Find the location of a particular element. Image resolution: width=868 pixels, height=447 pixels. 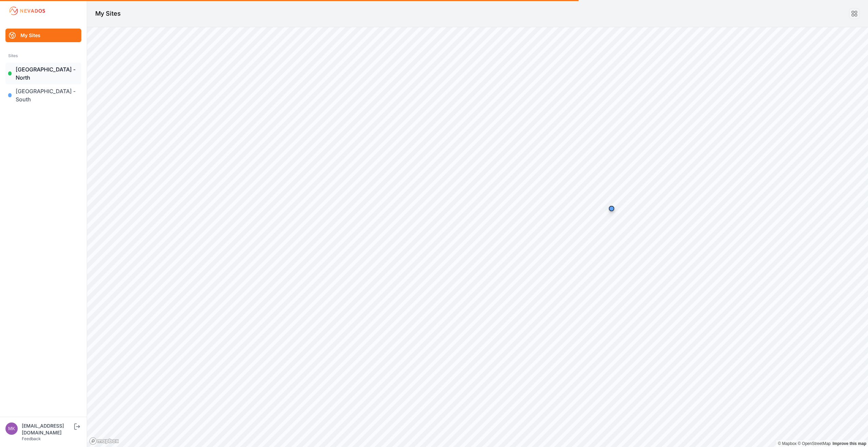

a: OpenStreetMap is located at coordinates (814, 443).